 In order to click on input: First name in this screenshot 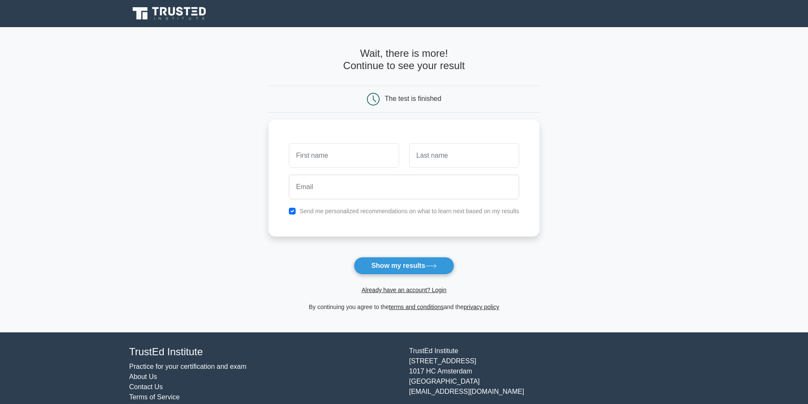, I will do `click(344, 156)`.